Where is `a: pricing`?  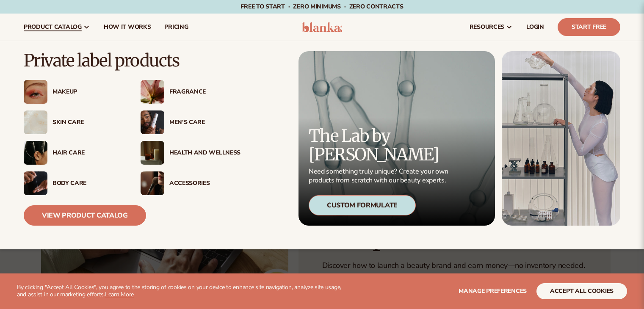 a: pricing is located at coordinates (176, 27).